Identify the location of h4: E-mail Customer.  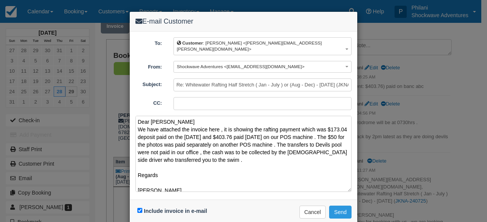
(243, 21).